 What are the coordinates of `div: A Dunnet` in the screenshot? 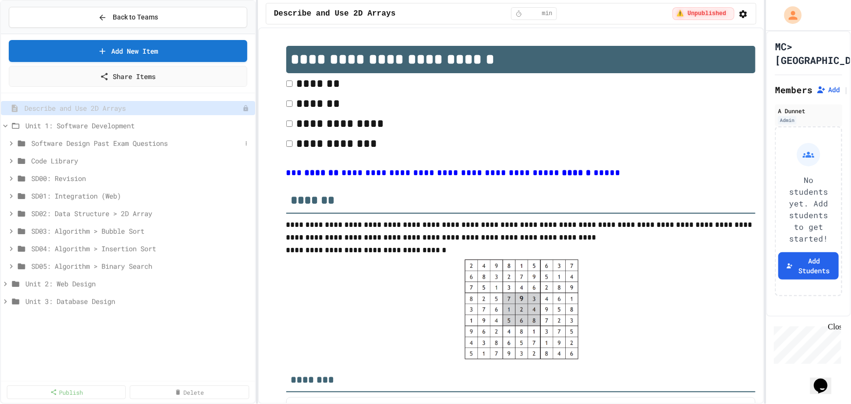 It's located at (809, 111).